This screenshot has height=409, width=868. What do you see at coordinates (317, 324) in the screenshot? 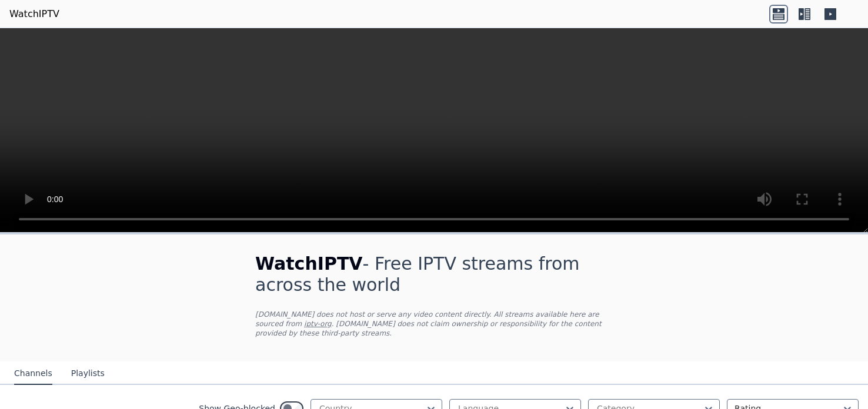
I see `a: iptv-org` at bounding box center [317, 324].